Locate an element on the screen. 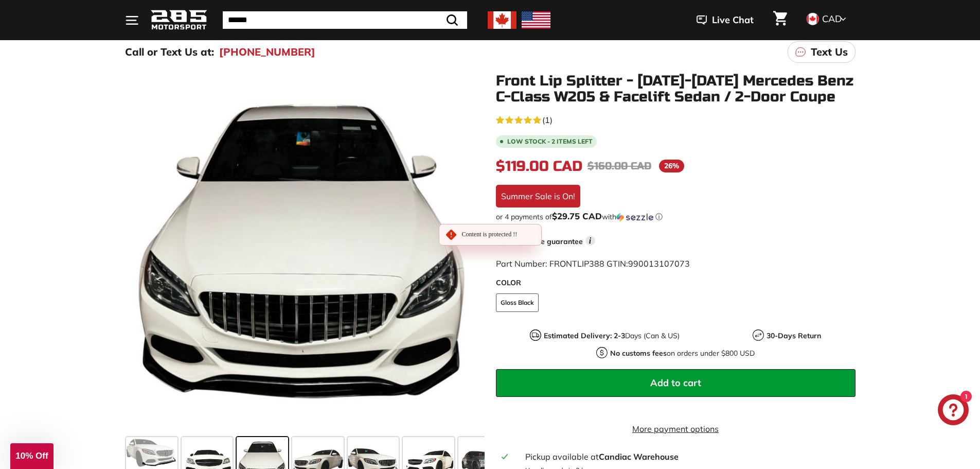  div: Pickup available at is located at coordinates (687, 456).